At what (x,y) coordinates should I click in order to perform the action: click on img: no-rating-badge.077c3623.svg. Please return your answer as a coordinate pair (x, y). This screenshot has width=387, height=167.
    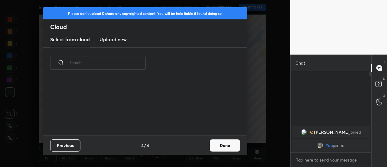
    Looking at the image, I should click on (311, 132).